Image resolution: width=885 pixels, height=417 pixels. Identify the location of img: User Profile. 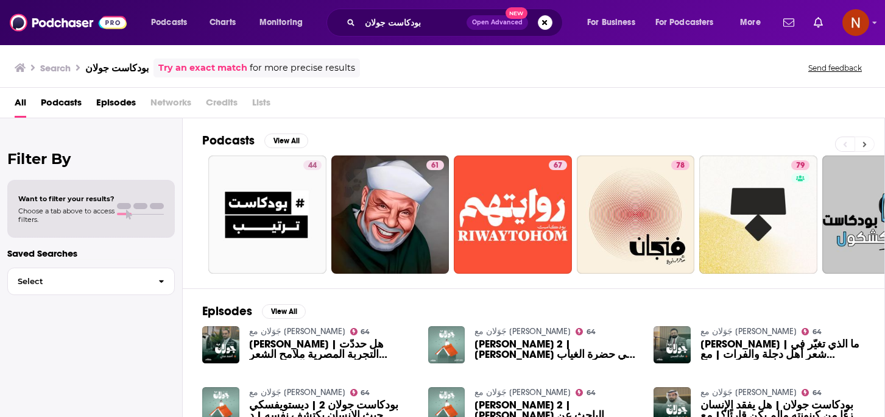
(856, 23).